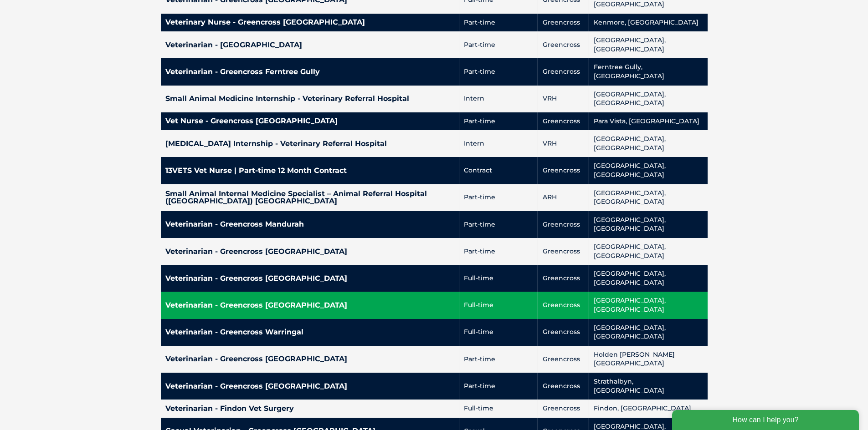 Image resolution: width=868 pixels, height=430 pixels. I want to click on td: Contract, so click(498, 170).